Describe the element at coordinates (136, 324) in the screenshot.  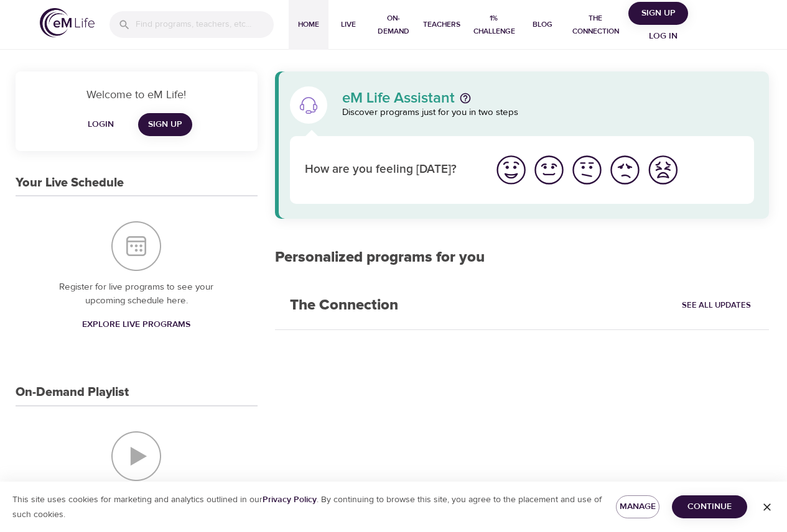
I see `span: Explore Live Programs` at that location.